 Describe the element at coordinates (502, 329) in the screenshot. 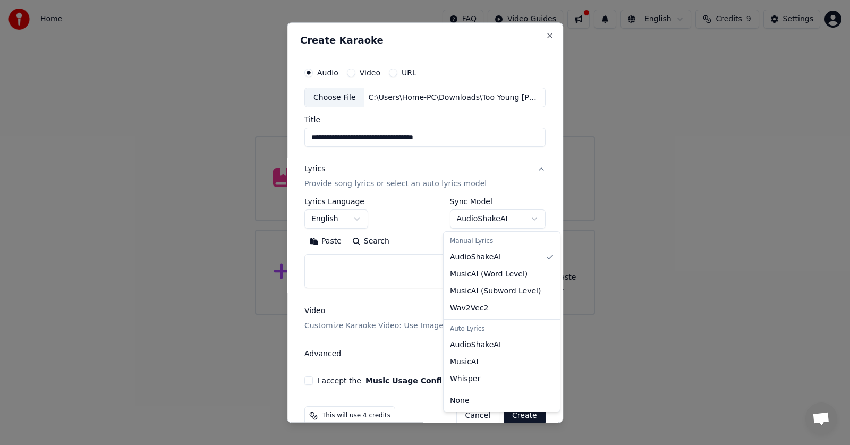

I see `div: Auto Lyrics` at that location.